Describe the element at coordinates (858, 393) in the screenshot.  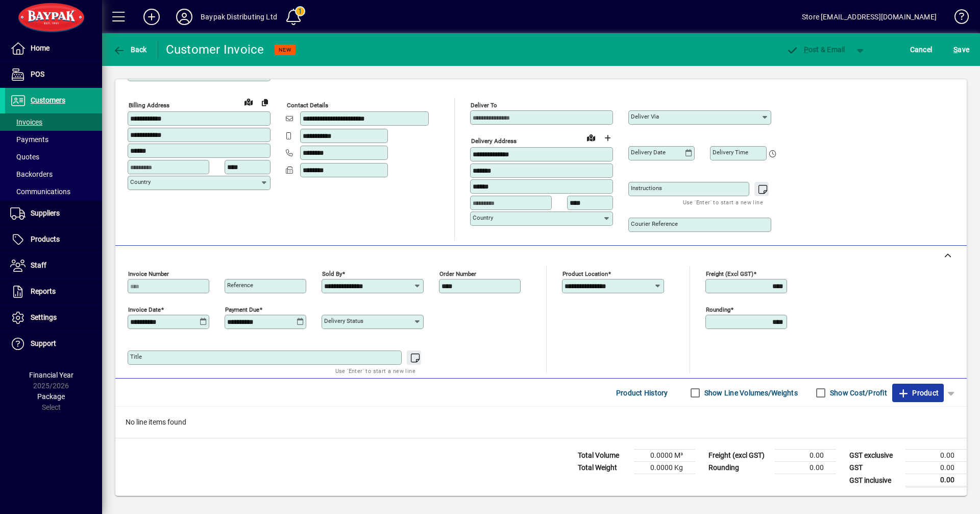
I see `label: Show Cost/Profit` at that location.